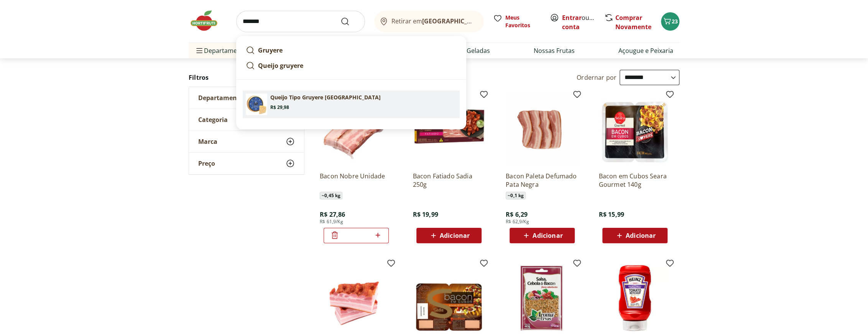 The width and height of the screenshot is (868, 336). Describe the element at coordinates (542, 298) in the screenshot. I see `img: Condimento Salsa, Cebola e Bacon em Flocos Aroma das Ervas 40G` at that location.